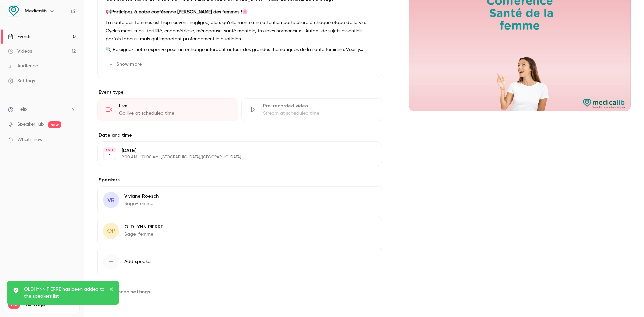  Describe the element at coordinates (125, 292) in the screenshot. I see `button: Advanced settings` at that location.